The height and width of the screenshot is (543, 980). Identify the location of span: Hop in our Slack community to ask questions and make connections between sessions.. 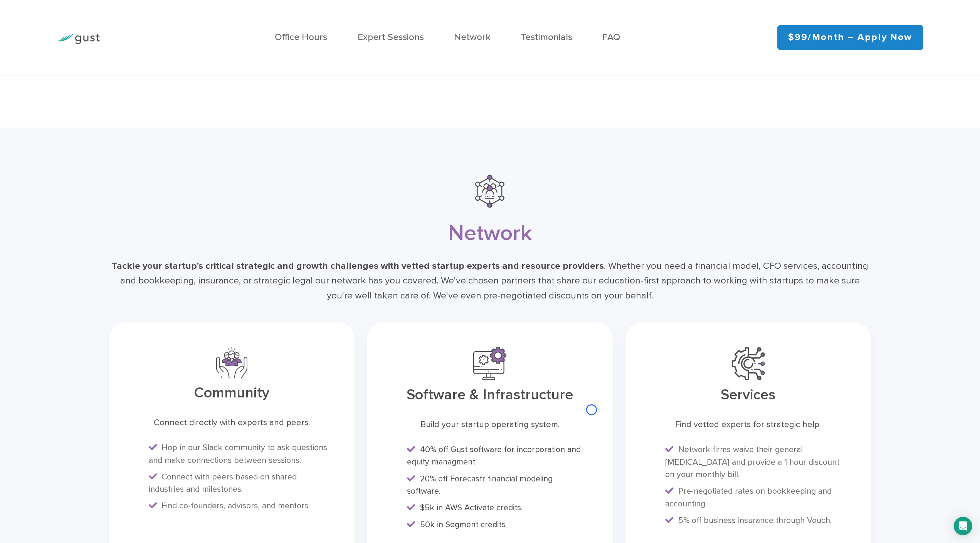
(237, 454).